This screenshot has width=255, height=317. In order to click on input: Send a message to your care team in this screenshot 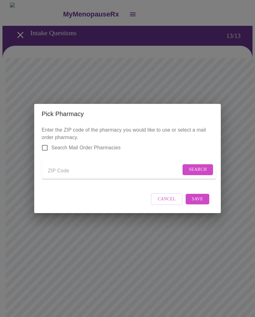, I will do `click(114, 171)`.